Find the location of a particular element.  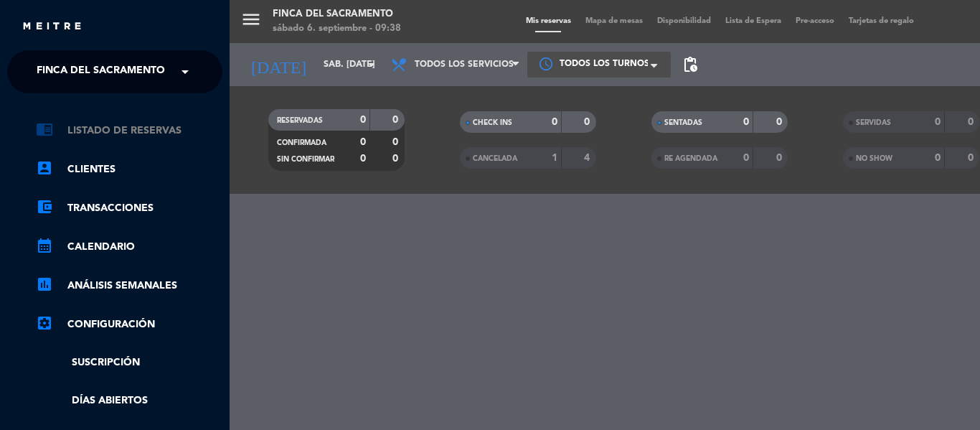

i: assessment is located at coordinates (45, 284).